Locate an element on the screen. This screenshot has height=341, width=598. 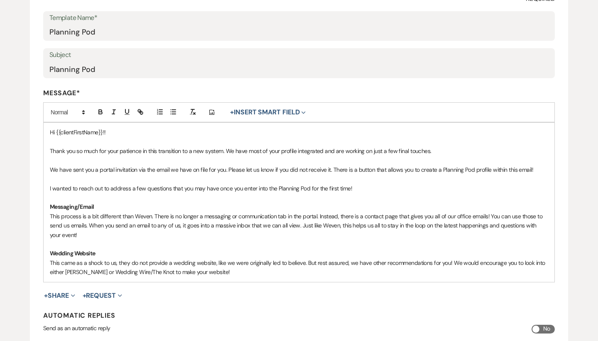
label: Template Name* is located at coordinates (299, 18).